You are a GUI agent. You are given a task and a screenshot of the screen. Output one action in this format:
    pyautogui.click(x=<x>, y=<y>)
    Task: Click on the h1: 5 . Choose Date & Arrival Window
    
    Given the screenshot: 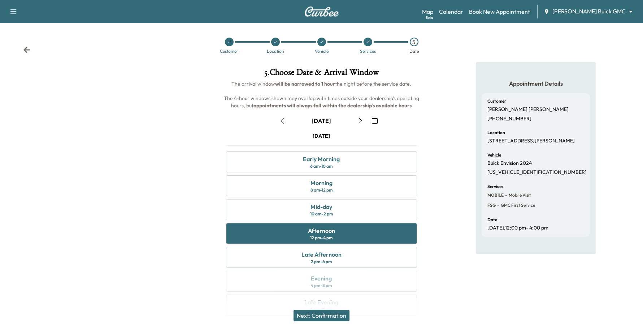 What is the action you would take?
    pyautogui.click(x=322, y=74)
    